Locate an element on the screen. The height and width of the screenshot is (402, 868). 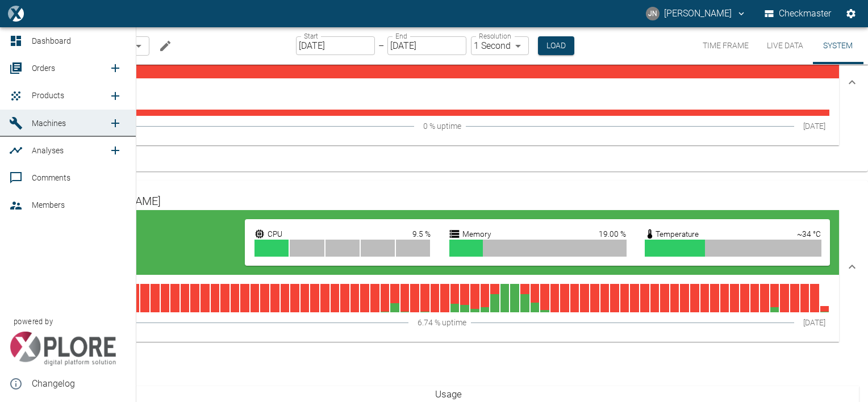
a: new /product/list/0 is located at coordinates (116, 96).